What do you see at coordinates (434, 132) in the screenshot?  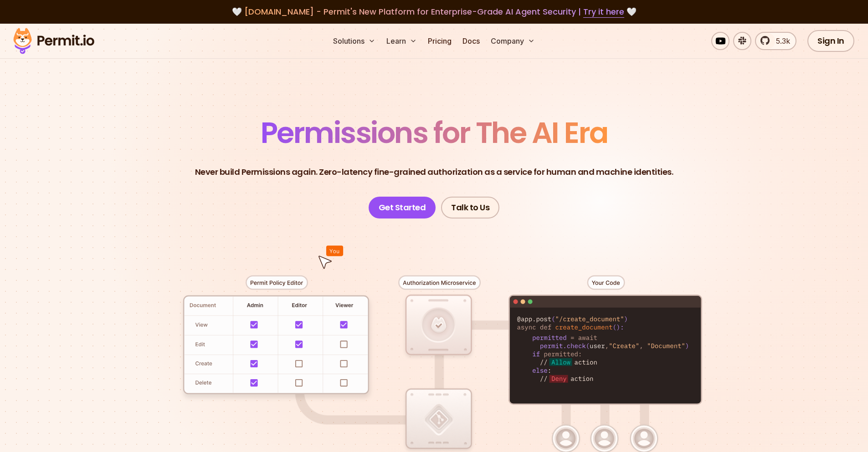 I see `span: Permissions for The AI Era` at bounding box center [434, 132].